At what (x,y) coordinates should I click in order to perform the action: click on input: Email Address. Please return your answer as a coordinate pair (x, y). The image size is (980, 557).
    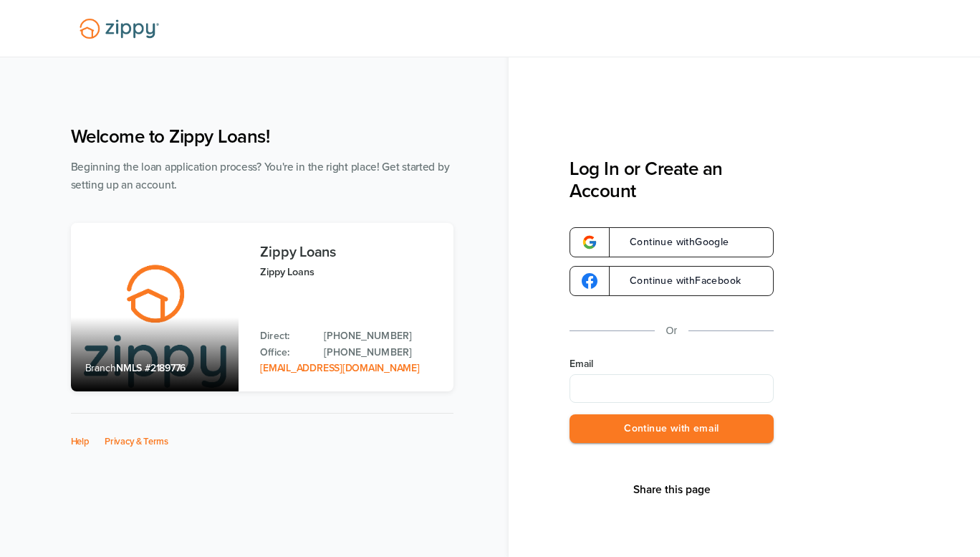
    Looking at the image, I should click on (671, 388).